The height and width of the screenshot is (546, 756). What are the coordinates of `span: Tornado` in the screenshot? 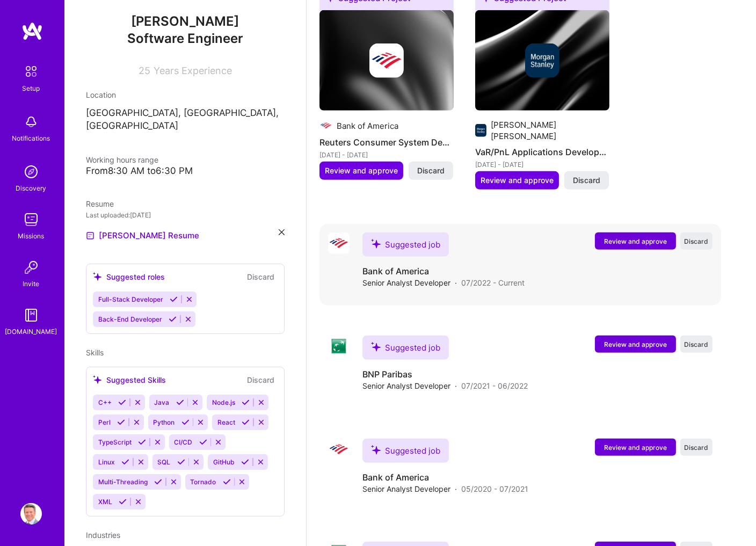 It's located at (204, 481).